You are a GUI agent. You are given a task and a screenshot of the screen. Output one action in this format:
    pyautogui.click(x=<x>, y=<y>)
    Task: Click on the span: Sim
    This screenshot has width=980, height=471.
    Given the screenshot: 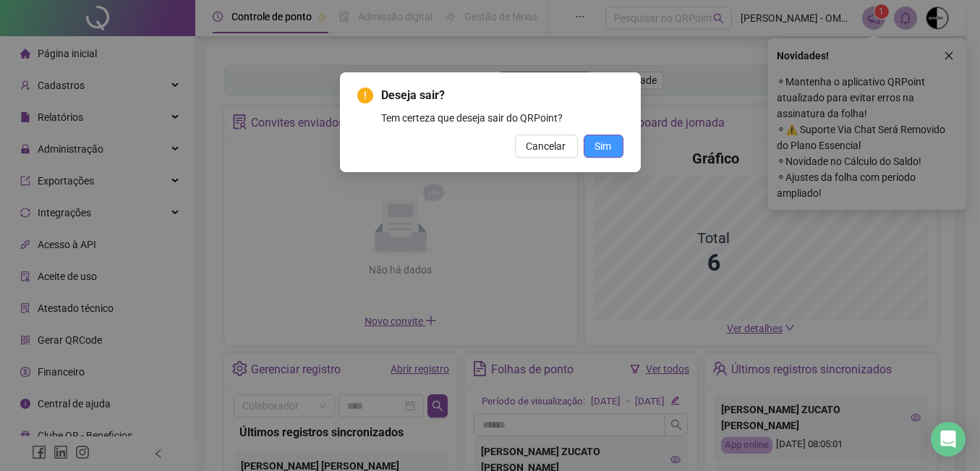 What is the action you would take?
    pyautogui.click(x=603, y=146)
    